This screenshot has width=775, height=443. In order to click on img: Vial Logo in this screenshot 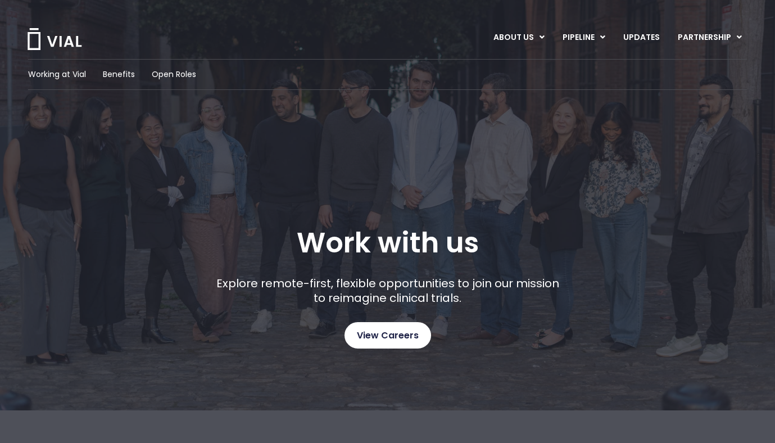, I will do `click(54, 39)`.